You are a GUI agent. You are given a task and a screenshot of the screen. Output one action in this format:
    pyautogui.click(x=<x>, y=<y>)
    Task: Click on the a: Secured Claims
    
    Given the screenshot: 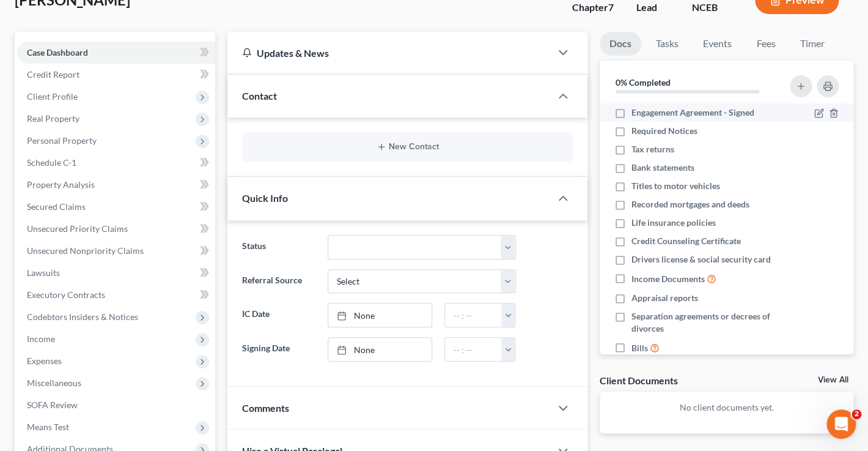 What is the action you would take?
    pyautogui.click(x=116, y=207)
    